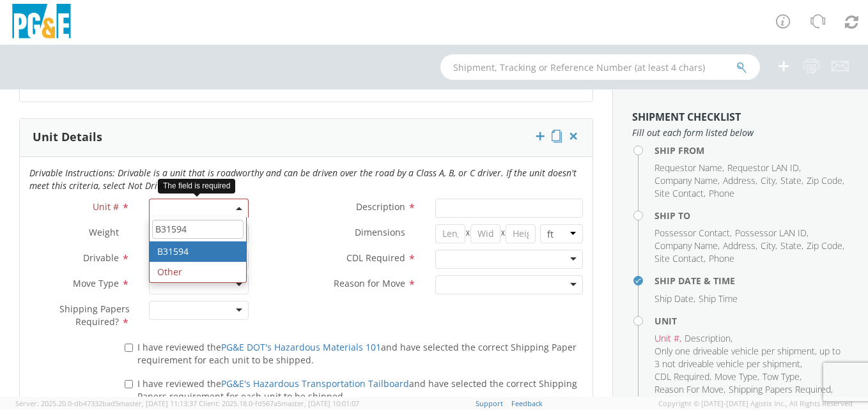  What do you see at coordinates (687, 117) in the screenshot?
I see `strong: Shipment Checklist` at bounding box center [687, 117].